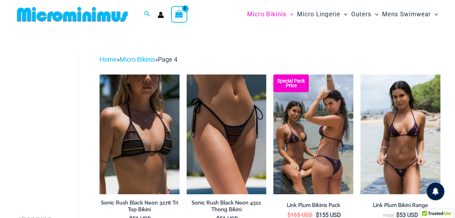 The image size is (455, 218). Describe the element at coordinates (267, 14) in the screenshot. I see `span: Micro Bikinis` at that location.